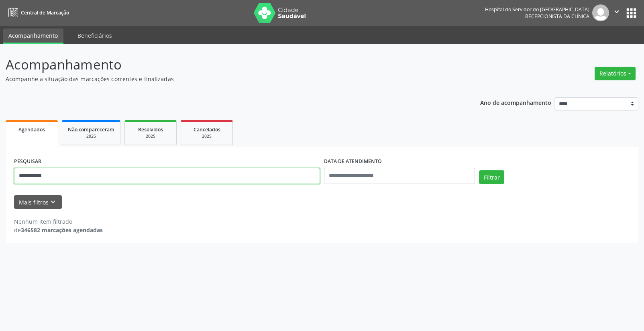  I want to click on div: Nenhum item filtrado, so click(58, 221).